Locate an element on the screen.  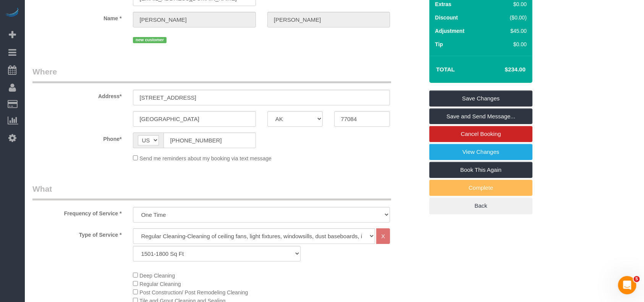
legend: What is located at coordinates (212, 192).